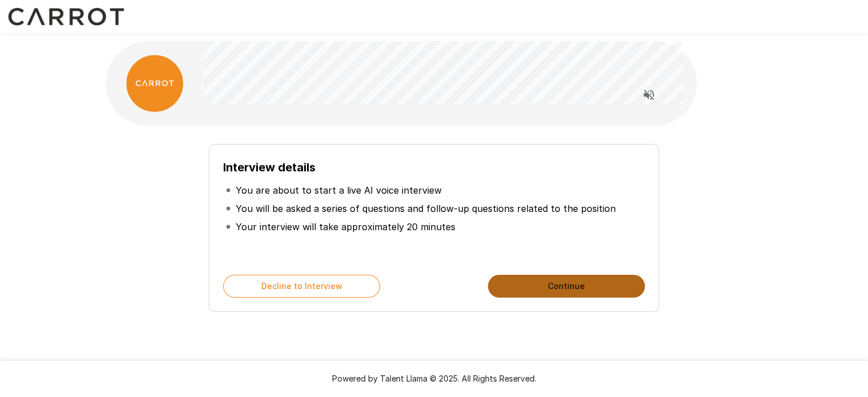  Describe the element at coordinates (301, 286) in the screenshot. I see `button: Decline to Interview` at that location.